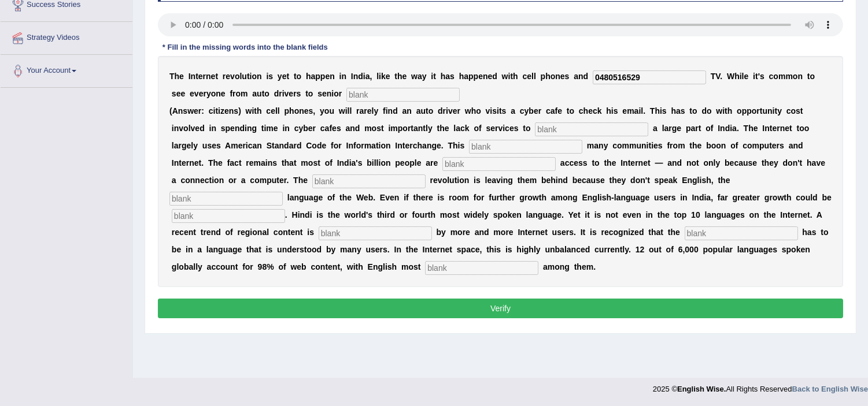  What do you see at coordinates (255, 128) in the screenshot?
I see `b: g` at bounding box center [255, 128].